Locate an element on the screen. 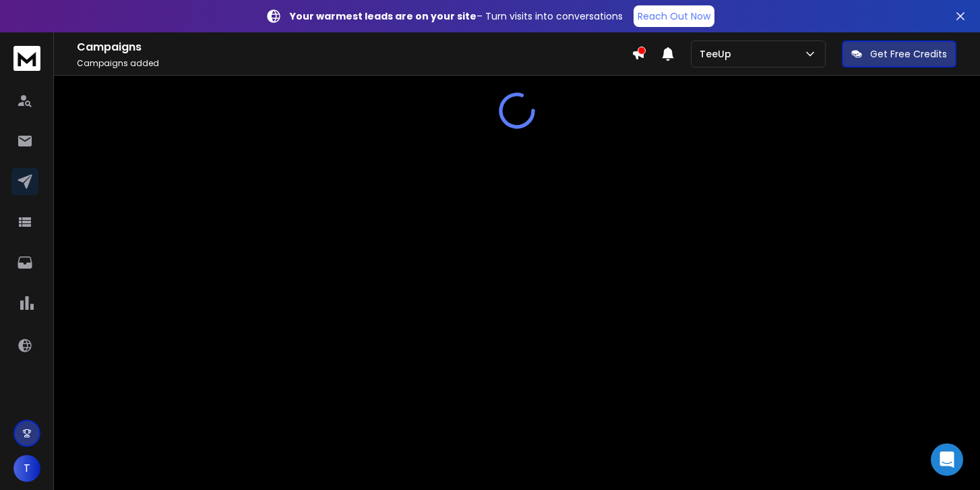 The height and width of the screenshot is (490, 980). strong: Your warmest leads are on your site is located at coordinates (383, 17).